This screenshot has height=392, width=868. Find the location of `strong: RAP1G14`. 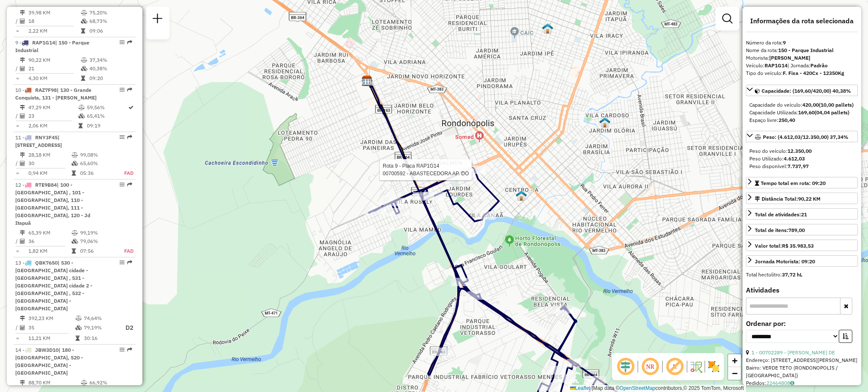

strong: RAP1G14 is located at coordinates (776, 65).